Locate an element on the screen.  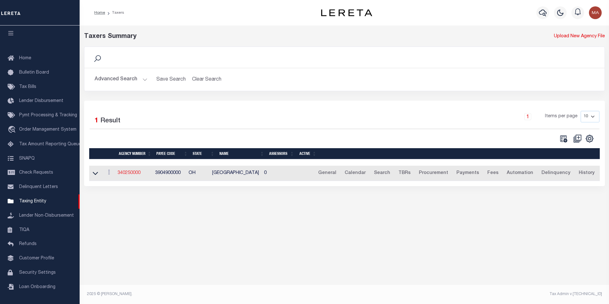
button: Save Search is located at coordinates (171, 79).